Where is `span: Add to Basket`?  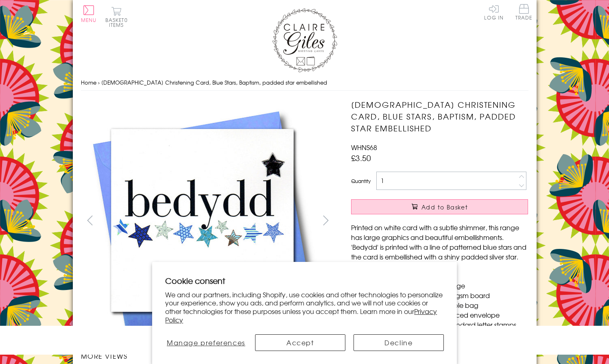 span: Add to Basket is located at coordinates (445, 207).